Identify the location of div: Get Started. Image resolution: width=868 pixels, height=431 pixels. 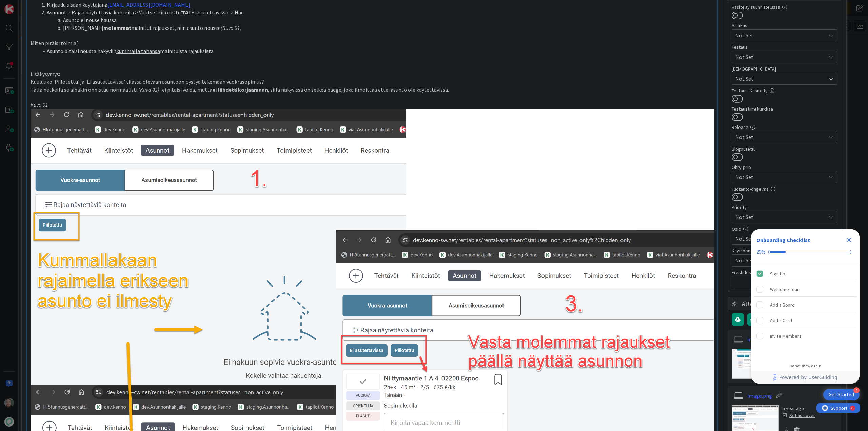
(842, 395).